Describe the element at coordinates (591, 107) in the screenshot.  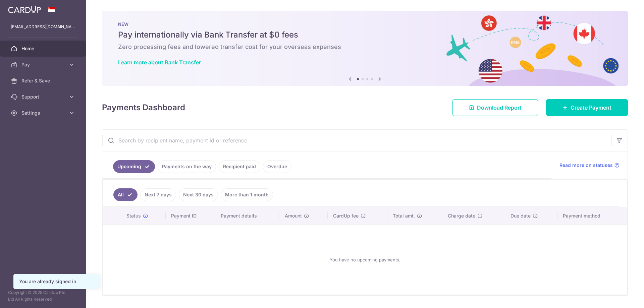
I see `span: Create Payment` at that location.